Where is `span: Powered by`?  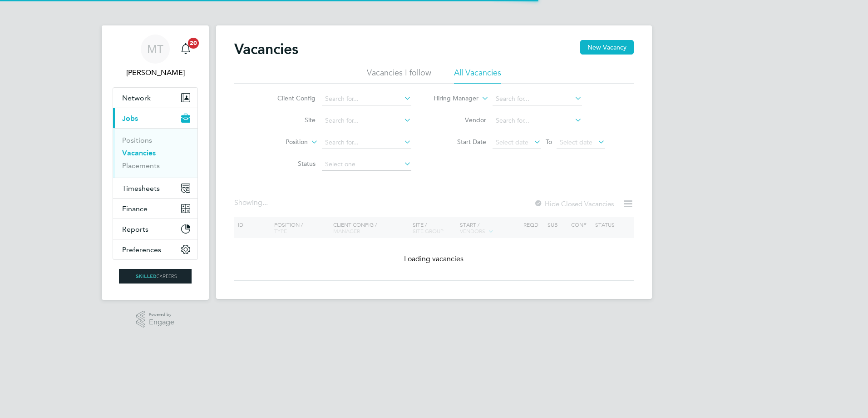
span: Powered by is located at coordinates (161, 314).